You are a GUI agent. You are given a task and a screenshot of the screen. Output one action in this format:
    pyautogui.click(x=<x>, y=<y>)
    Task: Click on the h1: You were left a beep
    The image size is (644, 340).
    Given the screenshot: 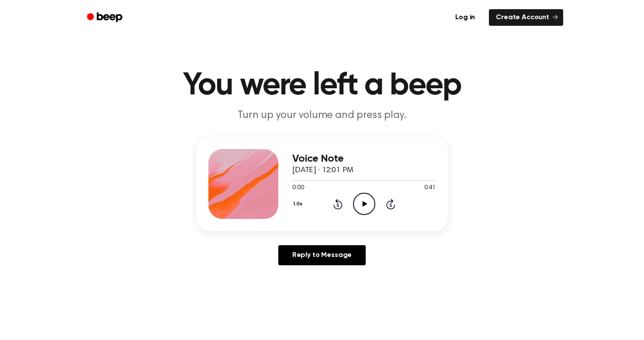 What is the action you would take?
    pyautogui.click(x=322, y=86)
    